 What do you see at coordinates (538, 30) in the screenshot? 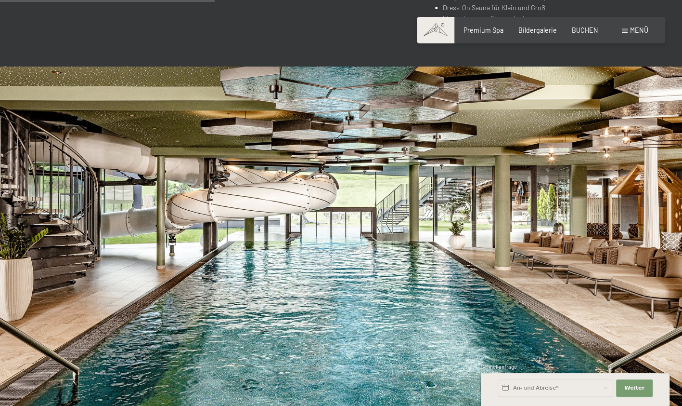
I see `a: Bildergalerie` at bounding box center [538, 30].